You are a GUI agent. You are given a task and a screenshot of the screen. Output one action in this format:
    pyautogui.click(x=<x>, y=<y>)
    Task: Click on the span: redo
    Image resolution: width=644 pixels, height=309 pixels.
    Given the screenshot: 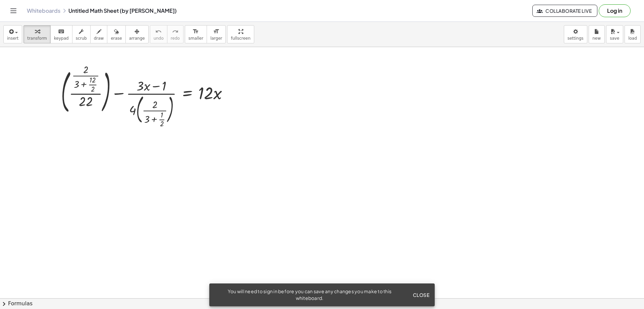 What is the action you would take?
    pyautogui.click(x=175, y=38)
    